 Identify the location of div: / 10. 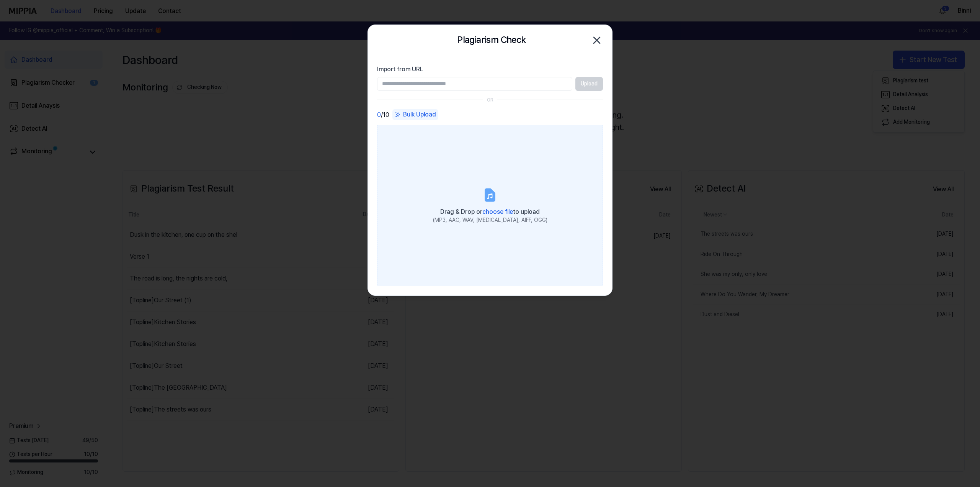
(384, 114).